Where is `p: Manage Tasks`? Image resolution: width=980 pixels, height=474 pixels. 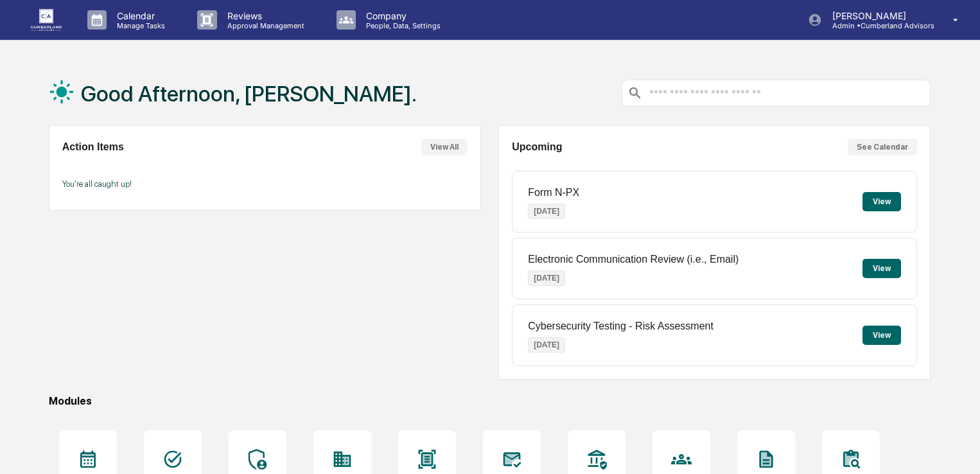
p: Manage Tasks is located at coordinates (139, 26).